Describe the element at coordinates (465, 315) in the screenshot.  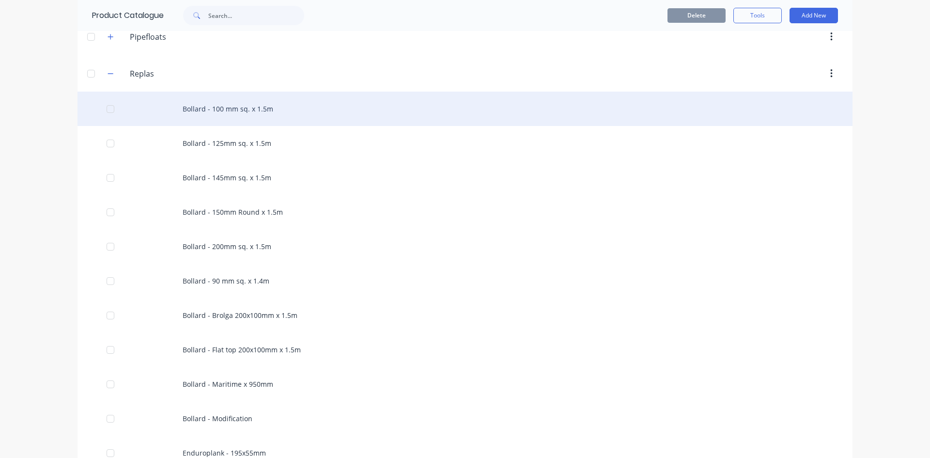
I see `div: Bollard - Brolga 200x100mm x 1.5m` at that location.